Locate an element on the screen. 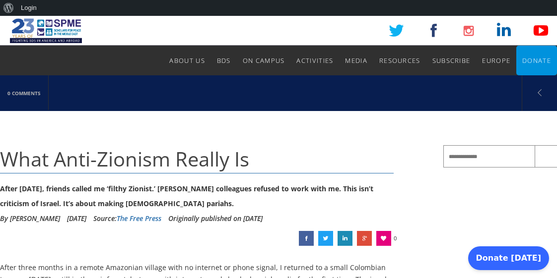 This screenshot has height=278, width=557. a: Resources is located at coordinates (399, 61).